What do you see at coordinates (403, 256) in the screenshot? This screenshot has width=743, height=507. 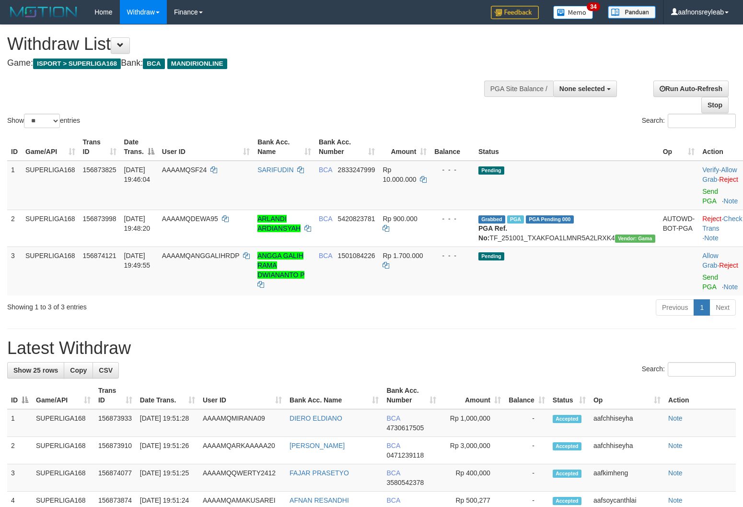 I see `span: Rp 1.700.000` at bounding box center [403, 256].